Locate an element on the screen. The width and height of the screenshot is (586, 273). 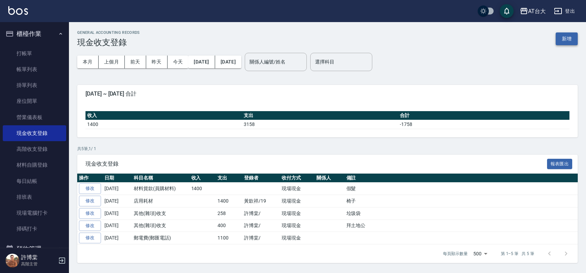
td: 郵電費(郵匯電話) is located at coordinates (161, 238).